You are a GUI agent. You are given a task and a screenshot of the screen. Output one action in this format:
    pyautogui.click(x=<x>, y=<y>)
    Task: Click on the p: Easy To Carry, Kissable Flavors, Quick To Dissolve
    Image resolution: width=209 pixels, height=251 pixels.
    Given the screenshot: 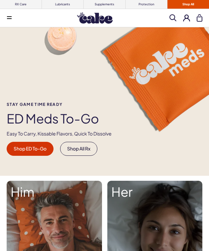 What is the action you would take?
    pyautogui.click(x=70, y=134)
    